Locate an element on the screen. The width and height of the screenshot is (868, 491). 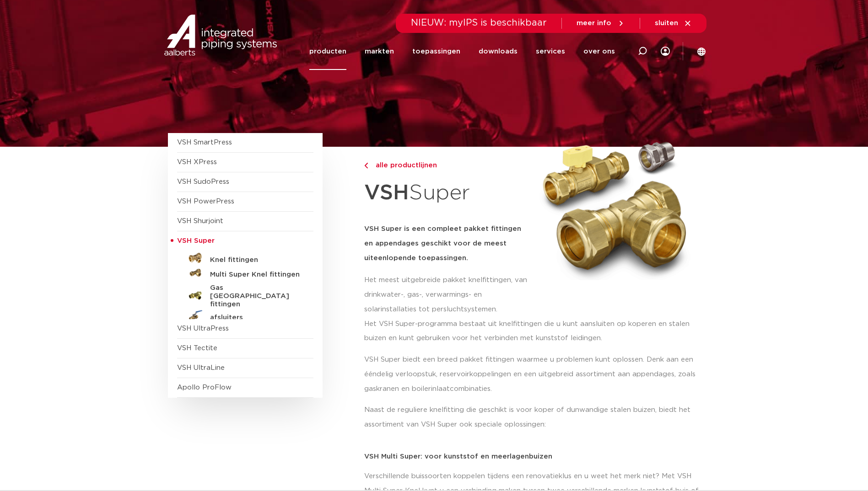
span: VSH PowerPress is located at coordinates (206, 201).